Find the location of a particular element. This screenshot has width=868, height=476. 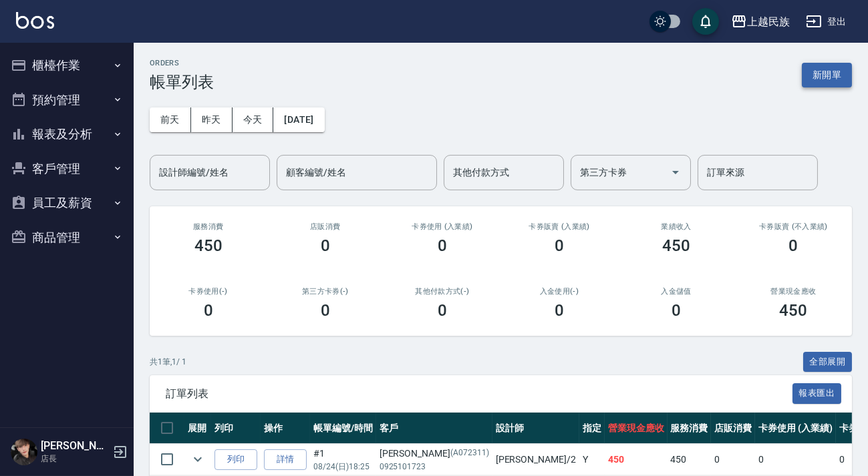

h2: 卡券販賣 (入業績) is located at coordinates (559, 227).